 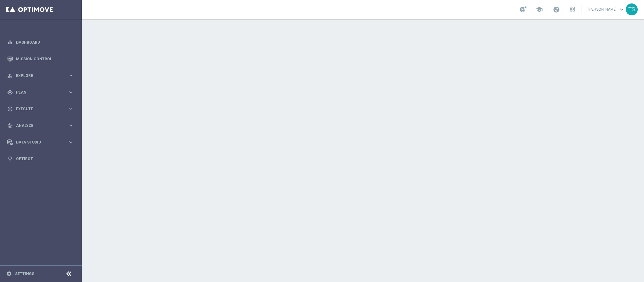 What do you see at coordinates (38, 125) in the screenshot?
I see `div: Analyze` at bounding box center [38, 125].